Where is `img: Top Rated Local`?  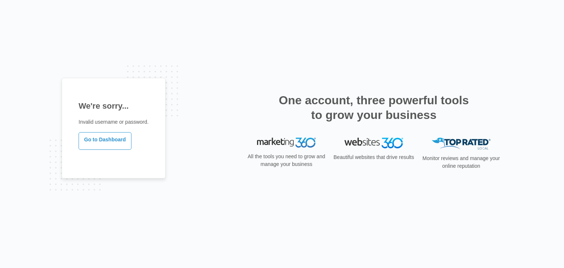 img: Top Rated Local is located at coordinates (461, 144).